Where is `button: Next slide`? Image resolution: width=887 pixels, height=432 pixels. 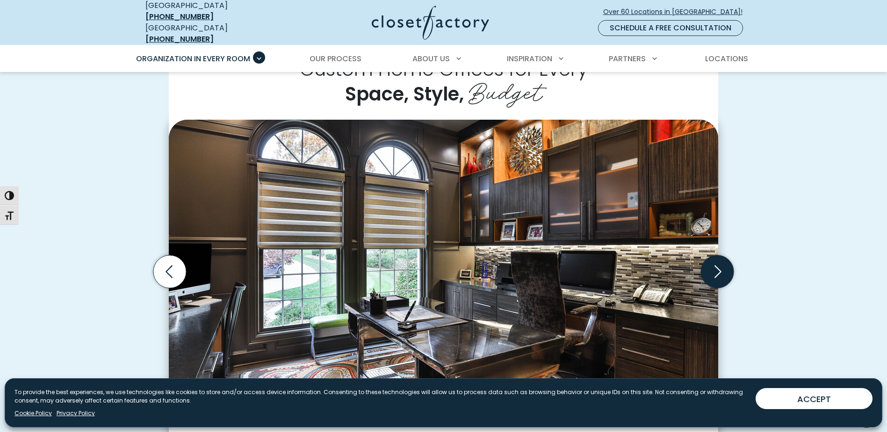
button: Next slide is located at coordinates (717, 272).